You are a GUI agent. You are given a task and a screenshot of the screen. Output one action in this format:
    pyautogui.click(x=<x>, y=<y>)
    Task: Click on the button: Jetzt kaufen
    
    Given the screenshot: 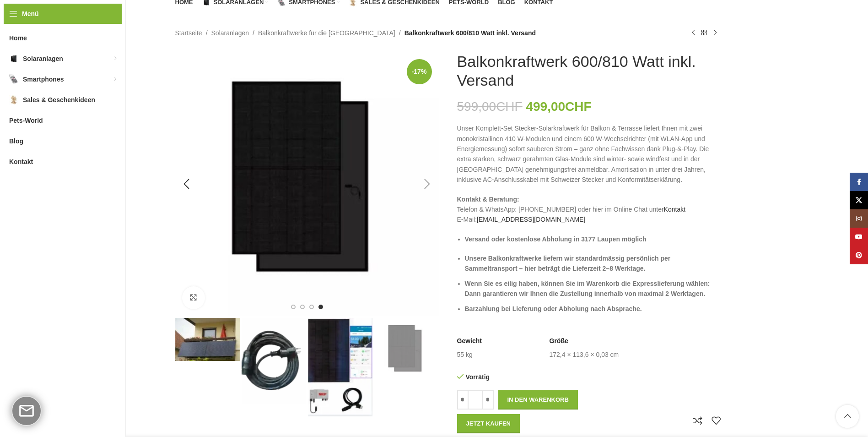 What is the action you would take?
    pyautogui.click(x=489, y=423)
    